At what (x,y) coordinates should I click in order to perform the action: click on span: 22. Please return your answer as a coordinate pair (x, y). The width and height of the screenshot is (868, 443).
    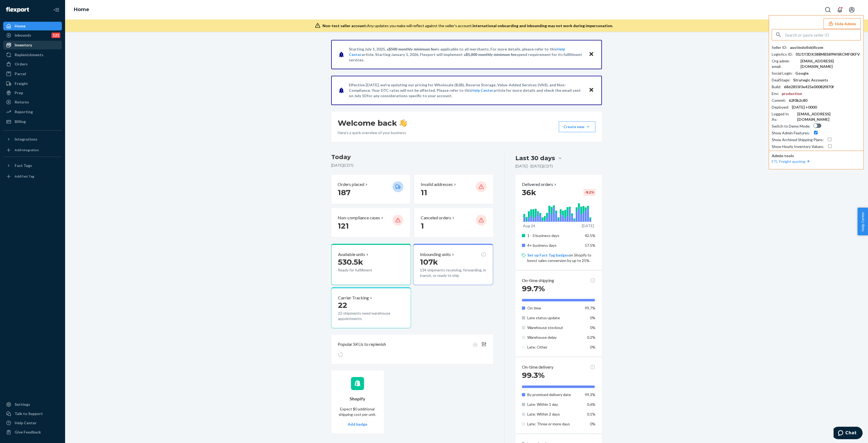
    Looking at the image, I should click on (342, 305).